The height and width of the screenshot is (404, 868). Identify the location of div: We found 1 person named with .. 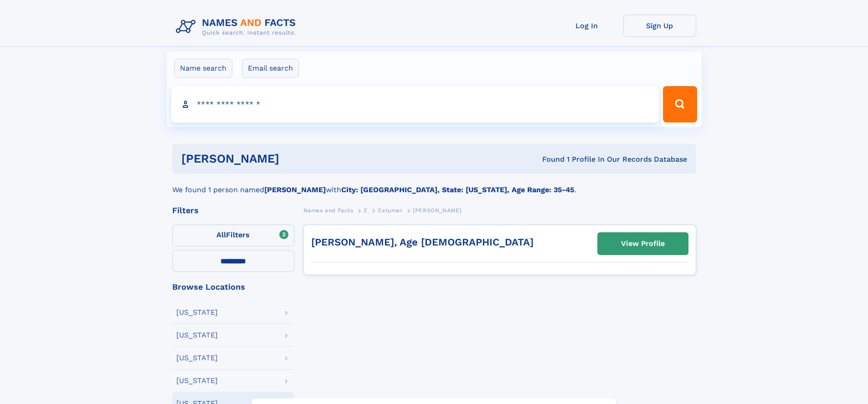
(434, 184).